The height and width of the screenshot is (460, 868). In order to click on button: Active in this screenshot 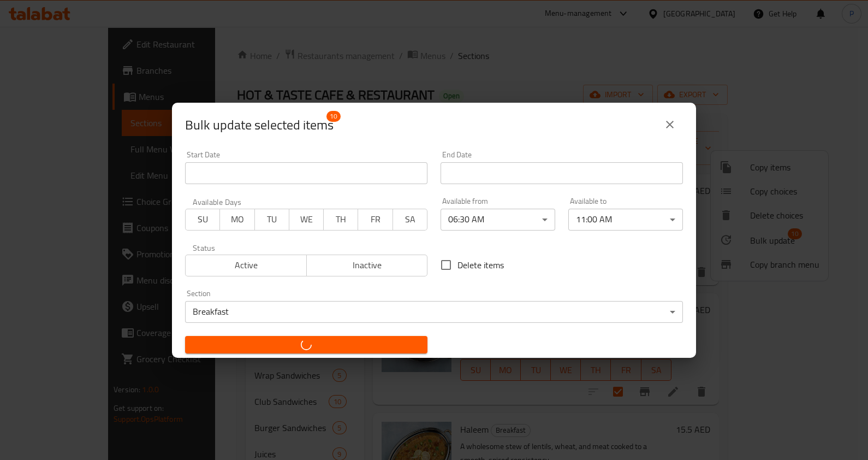, I will do `click(246, 265)`.